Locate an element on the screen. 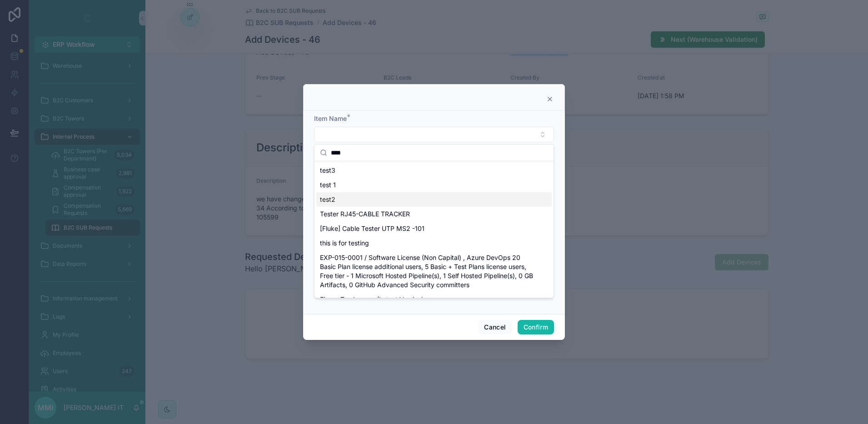 The height and width of the screenshot is (424, 868). button: Select Button is located at coordinates (434, 135).